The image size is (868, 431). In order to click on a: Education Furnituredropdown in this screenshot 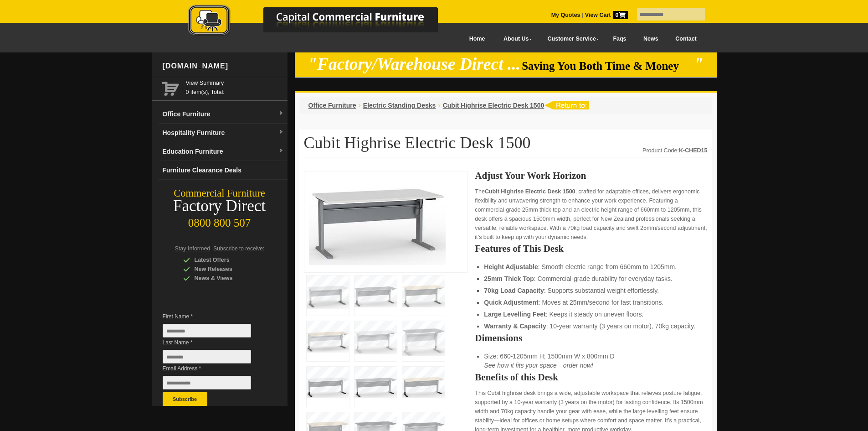, I will do `click(223, 152)`.